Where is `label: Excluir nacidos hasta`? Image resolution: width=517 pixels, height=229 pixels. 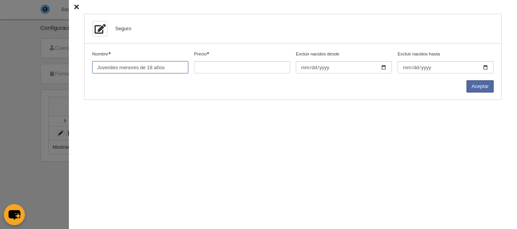
label: Excluir nacidos hasta is located at coordinates (445, 62).